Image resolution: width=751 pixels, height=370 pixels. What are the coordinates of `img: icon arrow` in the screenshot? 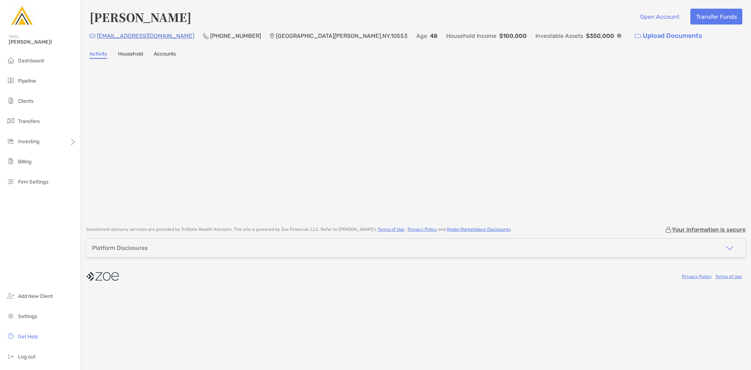 It's located at (730, 248).